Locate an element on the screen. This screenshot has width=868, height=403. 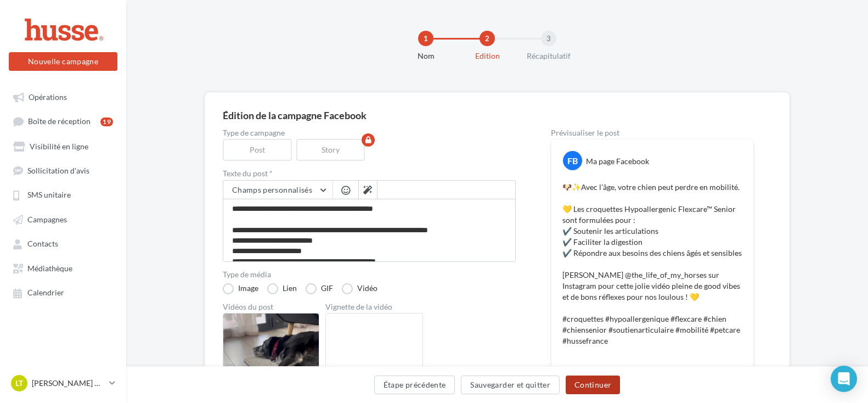
div: Nom is located at coordinates (426, 56).